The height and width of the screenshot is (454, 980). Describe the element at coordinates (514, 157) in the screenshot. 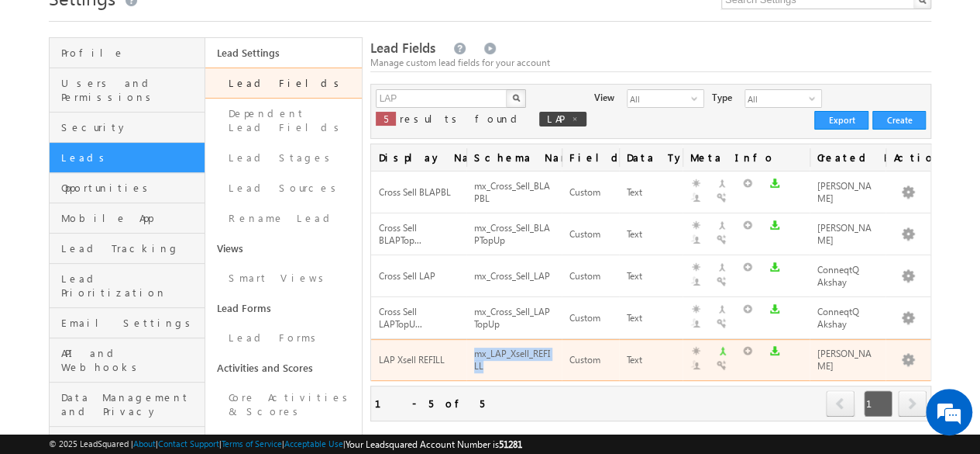

I see `span: Schema Name` at that location.